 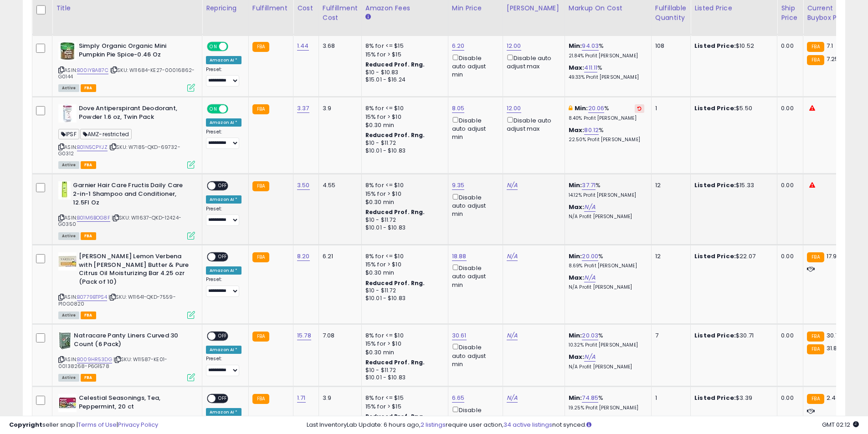 What do you see at coordinates (67, 114) in the screenshot?
I see `img: 41k6lXNS7KL._SL40_.jpg` at bounding box center [67, 114].